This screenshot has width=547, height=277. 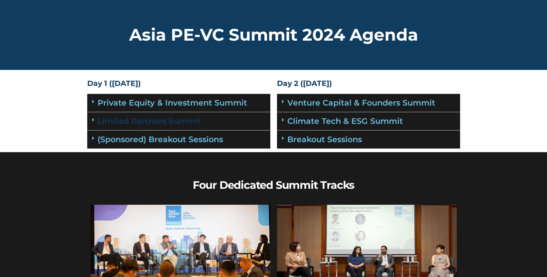 I want to click on a: Limited Partners Summit, so click(x=149, y=121).